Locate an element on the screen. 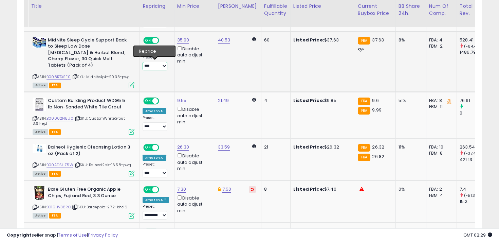  div: Num of Comp. is located at coordinates (441, 10).